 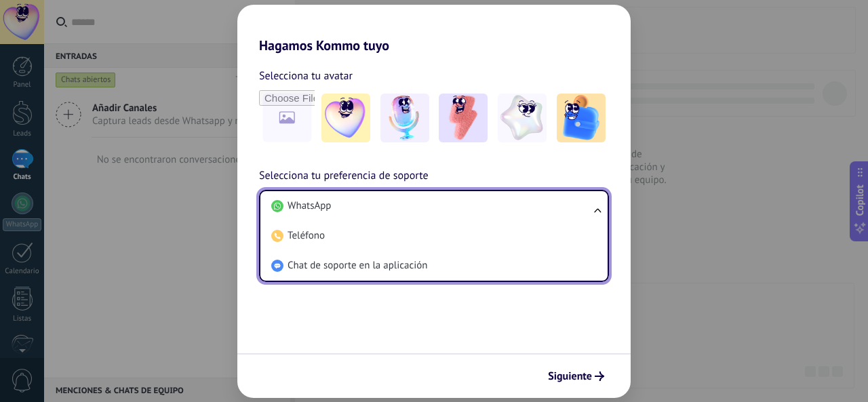 What do you see at coordinates (575, 376) in the screenshot?
I see `button: Siguiente` at bounding box center [575, 376].